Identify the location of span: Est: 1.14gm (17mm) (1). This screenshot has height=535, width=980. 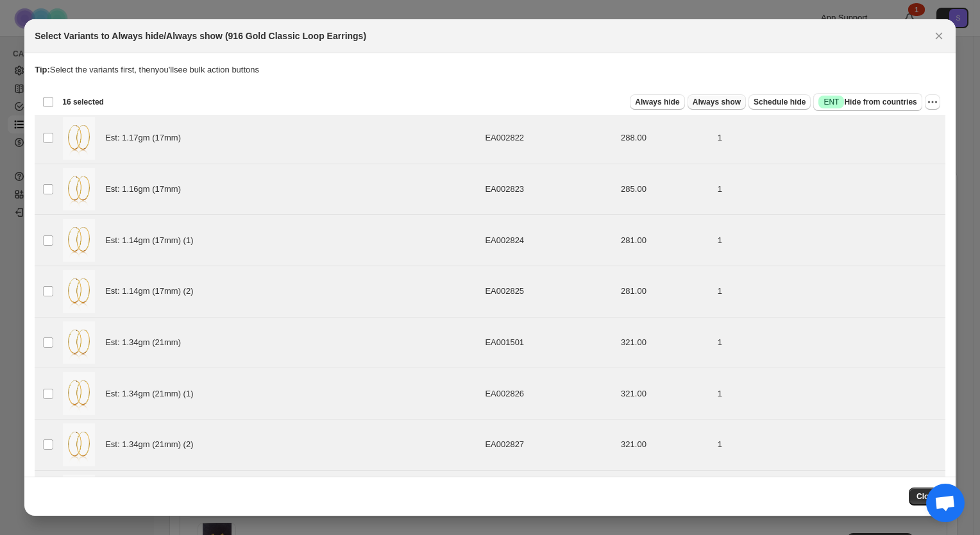
(153, 240).